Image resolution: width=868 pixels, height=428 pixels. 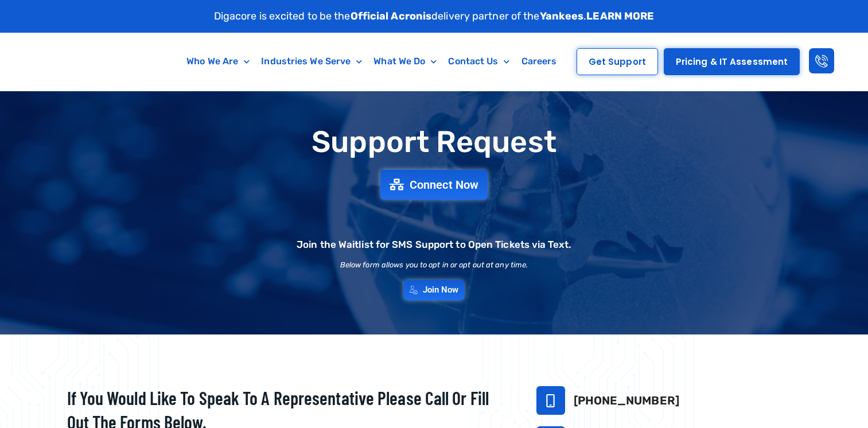 I want to click on strong: Official Acronis, so click(x=392, y=16).